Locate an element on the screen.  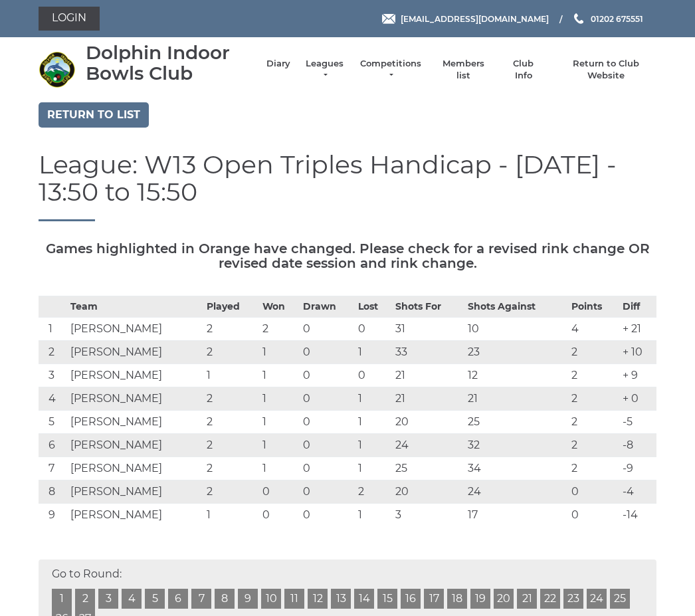
th: Lost is located at coordinates (374, 307).